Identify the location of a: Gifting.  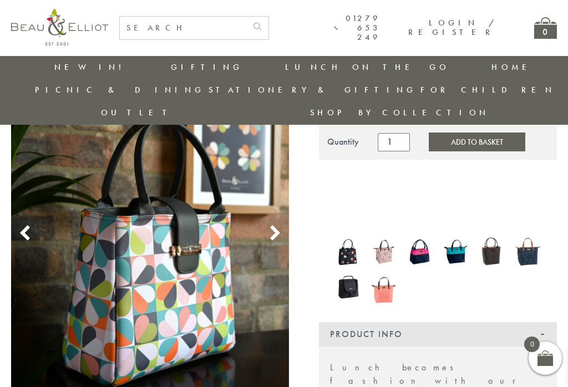
(207, 67).